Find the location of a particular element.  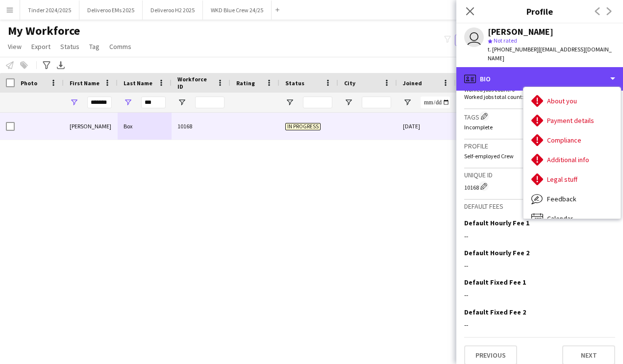

span: My Workforce is located at coordinates (44, 31).